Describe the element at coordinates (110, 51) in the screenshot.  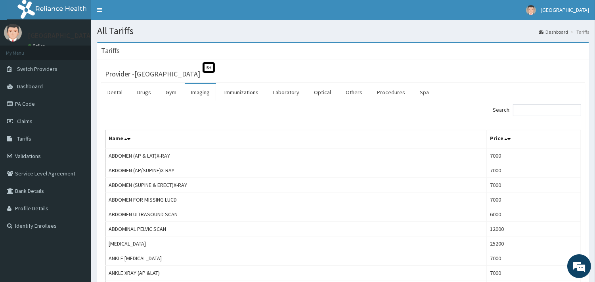
I see `h3: Tariffs` at that location.